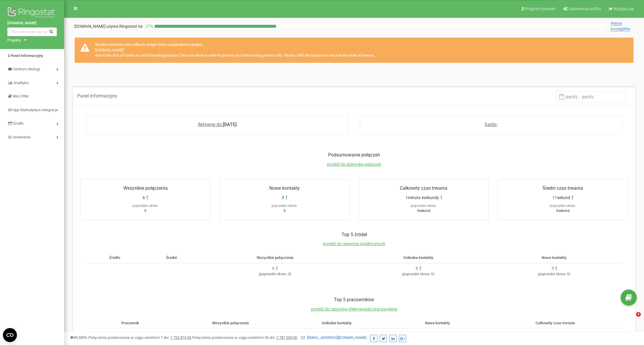 The image size is (644, 345). Describe the element at coordinates (115, 258) in the screenshot. I see `span: Źródło` at that location.